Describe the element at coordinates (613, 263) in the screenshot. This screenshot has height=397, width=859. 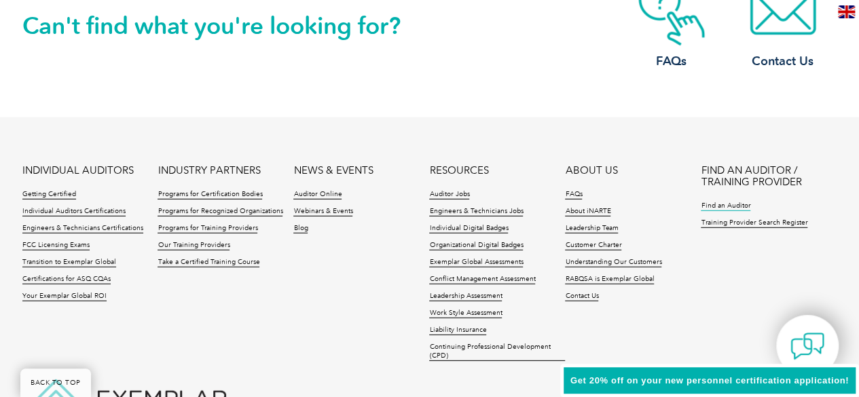
I see `a: Understanding Our Customers` at that location.